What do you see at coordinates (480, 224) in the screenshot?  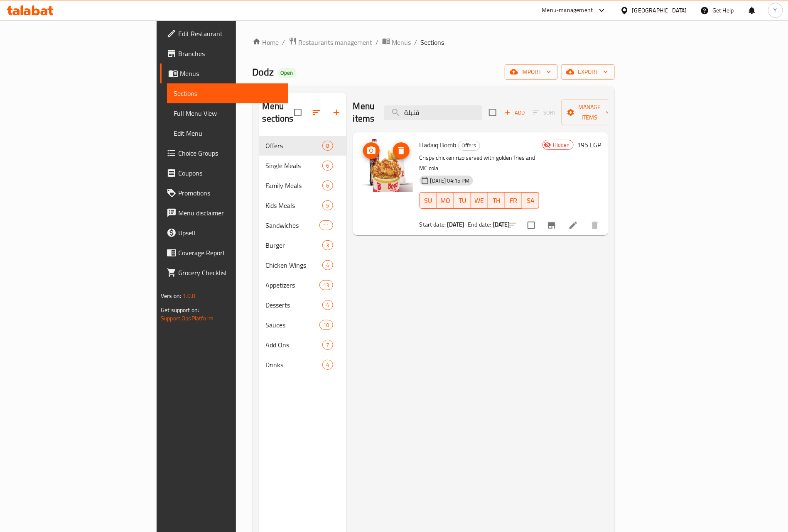 I see `span: End date:` at bounding box center [480, 224].